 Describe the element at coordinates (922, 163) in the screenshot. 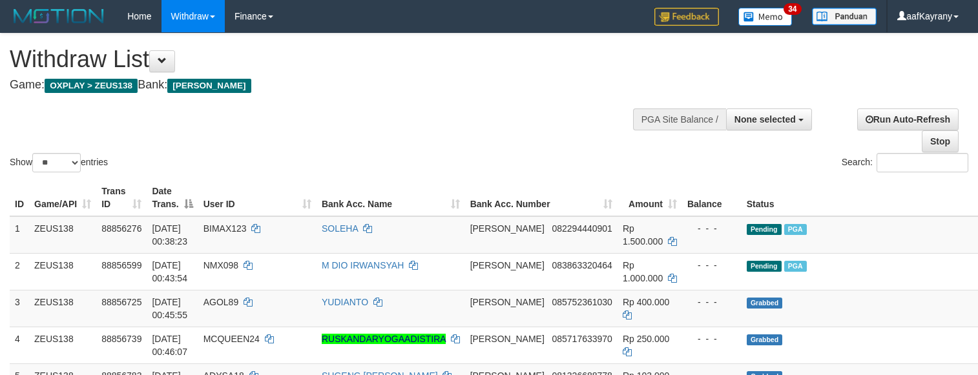

I see `input: Search:` at that location.